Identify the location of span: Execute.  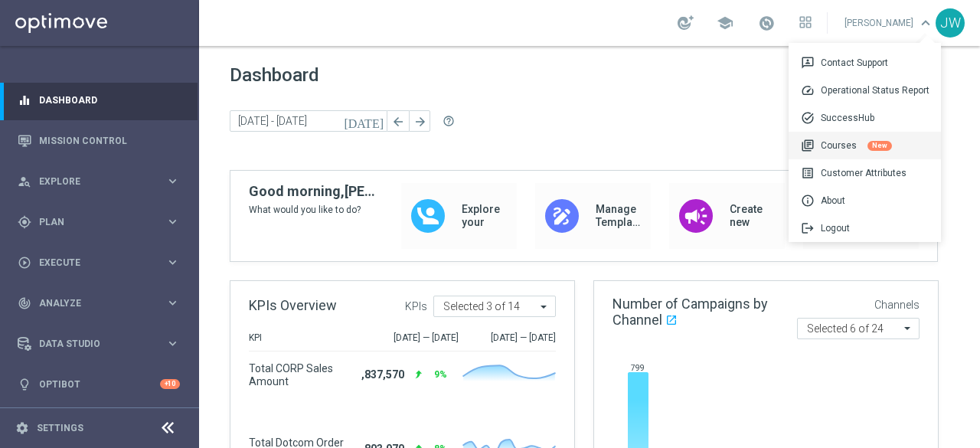
(102, 263).